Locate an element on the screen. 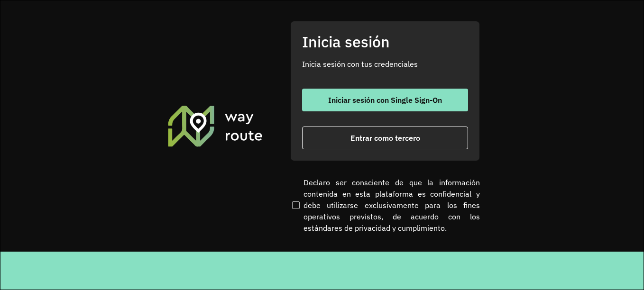  font: Declaro ser consciente de que la información contenida en esta plataforma es confidencial y debe ... is located at coordinates (392, 205).